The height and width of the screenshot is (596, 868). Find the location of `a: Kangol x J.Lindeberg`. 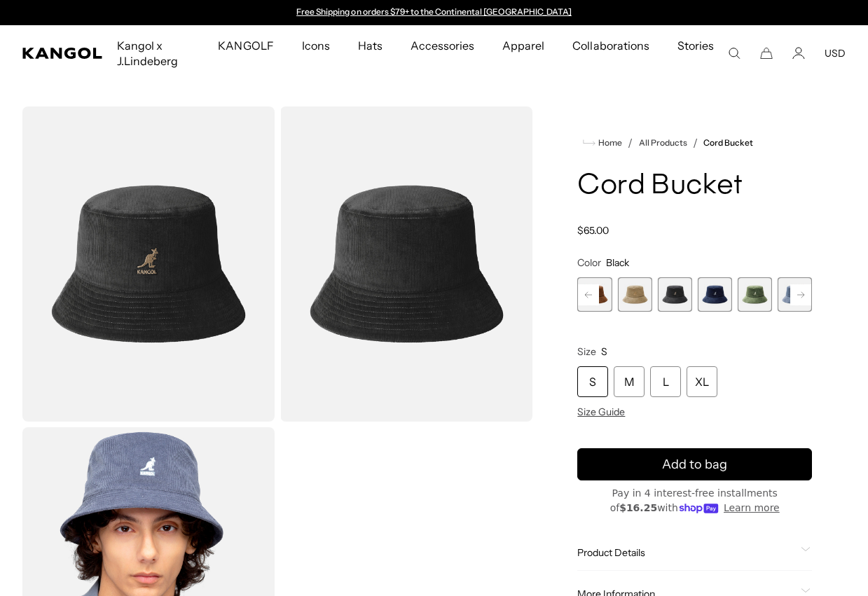

a: Kangol x J.Lindeberg is located at coordinates (154, 54).